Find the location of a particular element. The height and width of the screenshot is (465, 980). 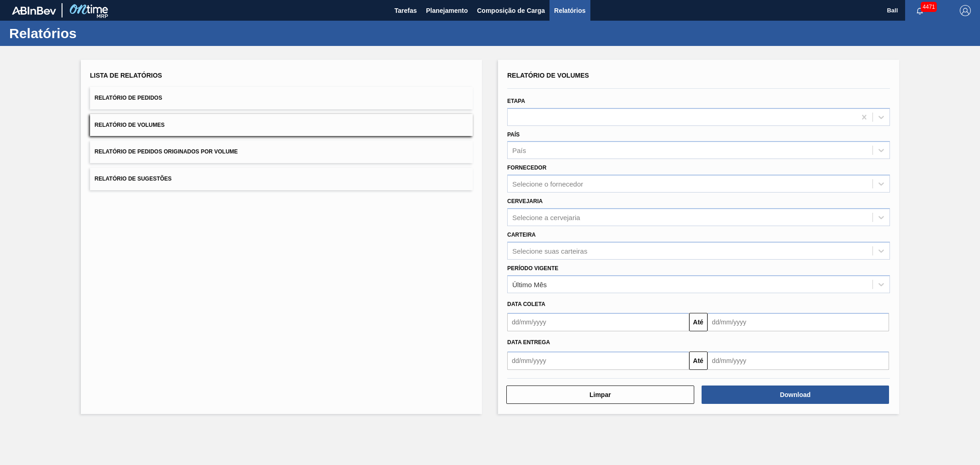

label: Fornecedor is located at coordinates (526, 167).